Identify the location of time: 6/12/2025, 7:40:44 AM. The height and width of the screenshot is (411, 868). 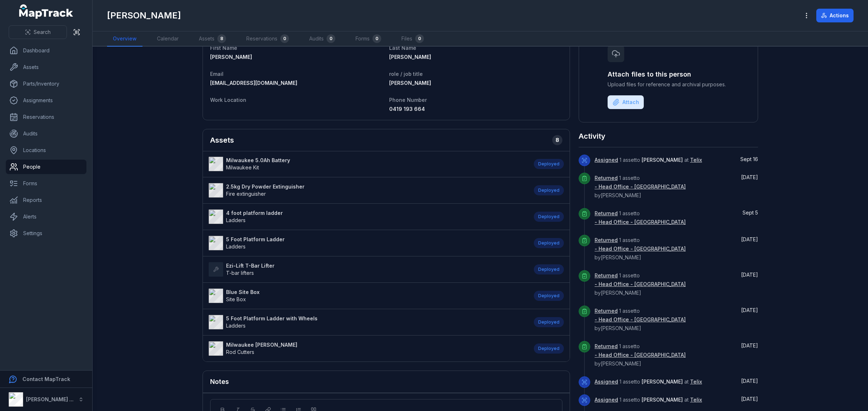
(749, 381).